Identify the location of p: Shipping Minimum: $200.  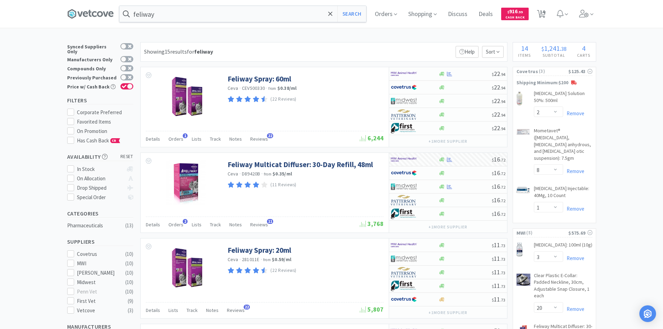
(554, 83).